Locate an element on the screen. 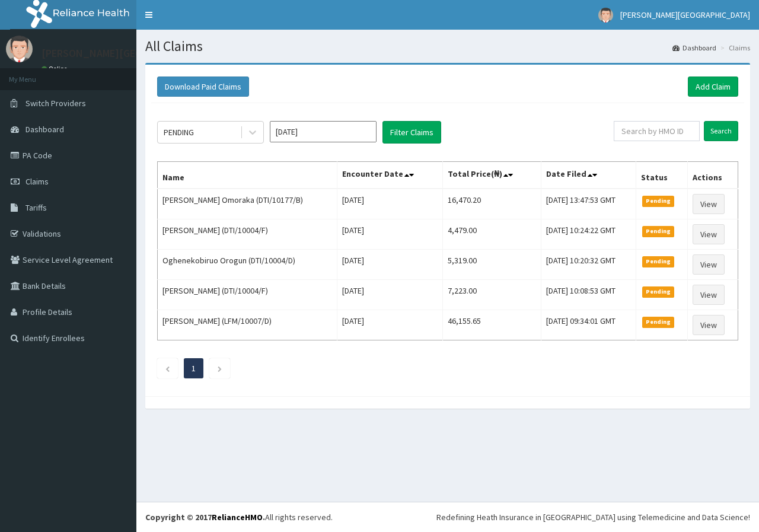 The image size is (759, 532). span: Tariffs is located at coordinates (36, 207).